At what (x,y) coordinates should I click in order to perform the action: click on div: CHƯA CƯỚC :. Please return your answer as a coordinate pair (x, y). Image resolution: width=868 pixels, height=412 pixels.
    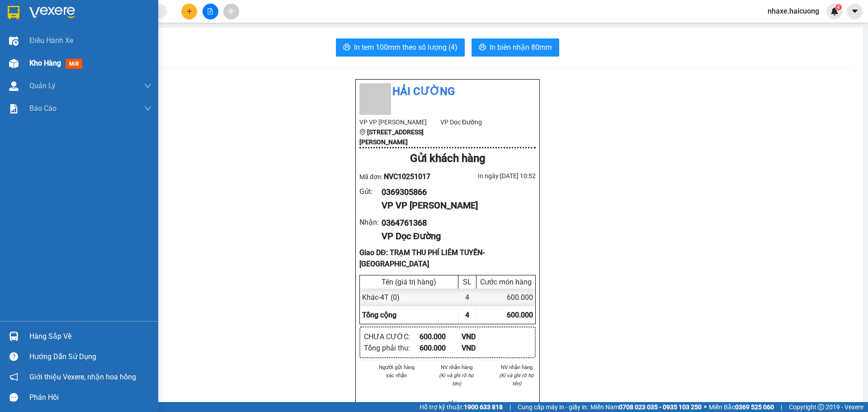
    Looking at the image, I should click on (391, 336).